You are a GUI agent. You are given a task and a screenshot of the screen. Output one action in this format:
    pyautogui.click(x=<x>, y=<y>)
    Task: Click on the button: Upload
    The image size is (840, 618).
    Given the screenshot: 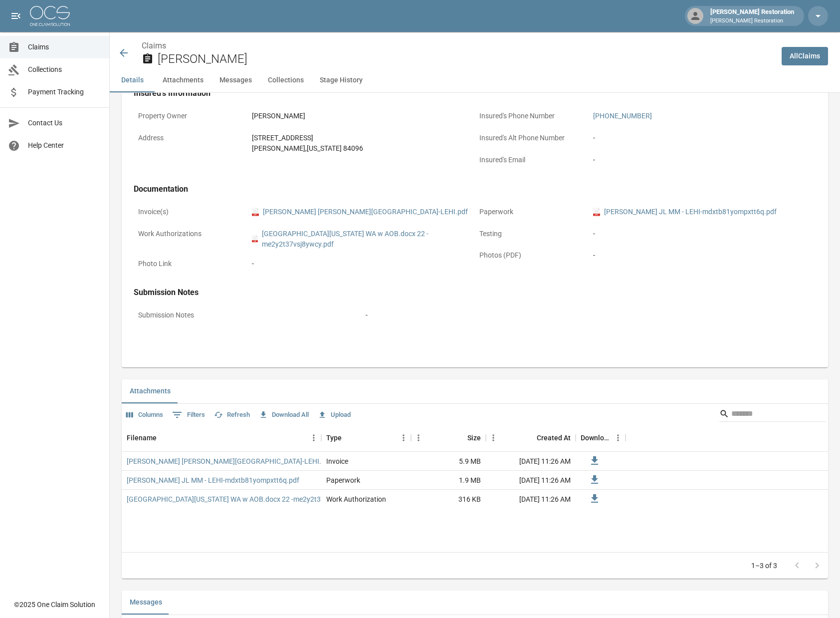 What is the action you would take?
    pyautogui.click(x=334, y=415)
    